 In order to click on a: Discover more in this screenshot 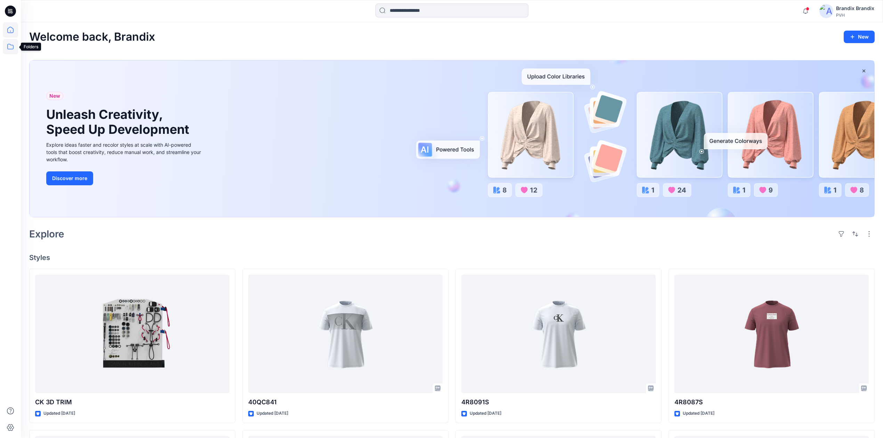, I will do `click(124, 178)`.